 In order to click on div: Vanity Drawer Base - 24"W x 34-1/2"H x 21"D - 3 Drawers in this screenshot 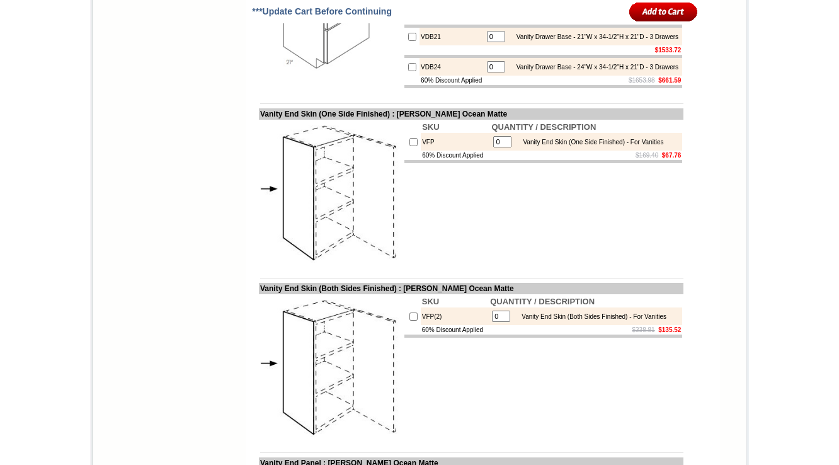, I will do `click(594, 67)`.